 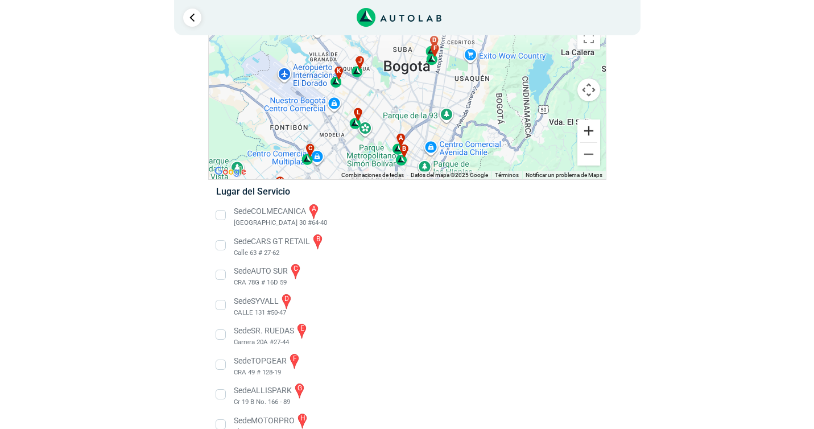 What do you see at coordinates (589, 38) in the screenshot?
I see `button: Cambiar a la vista en pantalla completa` at bounding box center [589, 38].